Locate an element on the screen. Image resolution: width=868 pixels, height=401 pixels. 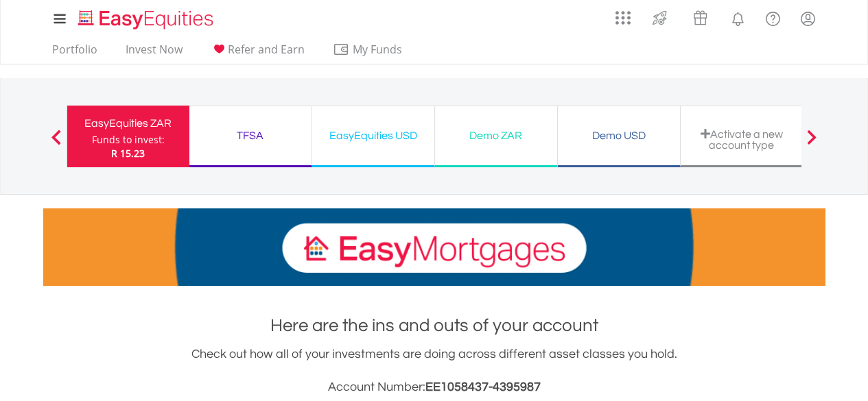
div: EasyEquities USD is located at coordinates (373, 136).